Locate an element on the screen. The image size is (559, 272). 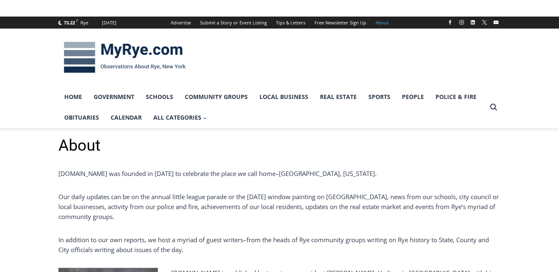
a: Community Groups is located at coordinates (216, 97).